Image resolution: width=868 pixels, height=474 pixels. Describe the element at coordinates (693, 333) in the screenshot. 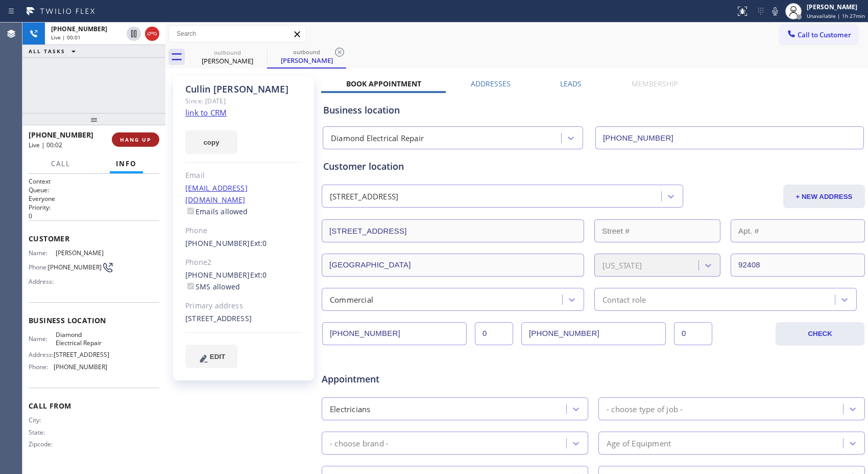

I see `input: Ext. 2` at that location.